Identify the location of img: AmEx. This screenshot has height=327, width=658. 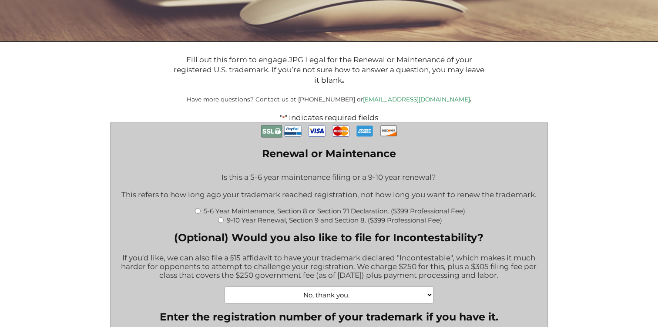
(365, 131).